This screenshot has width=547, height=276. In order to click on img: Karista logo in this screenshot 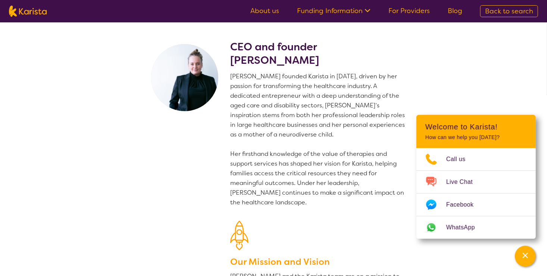, I will do `click(28, 11)`.